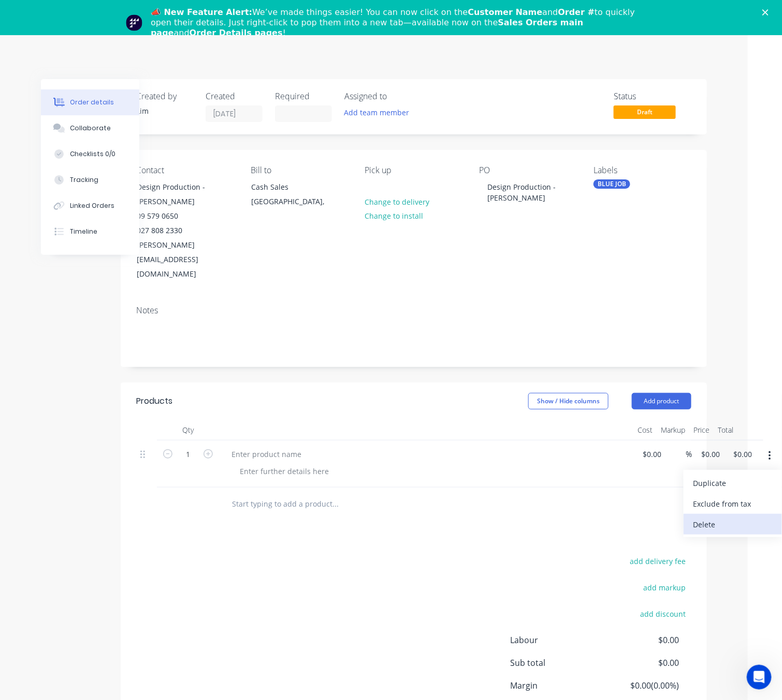  I want to click on button: add delivery fee, so click(657, 561).